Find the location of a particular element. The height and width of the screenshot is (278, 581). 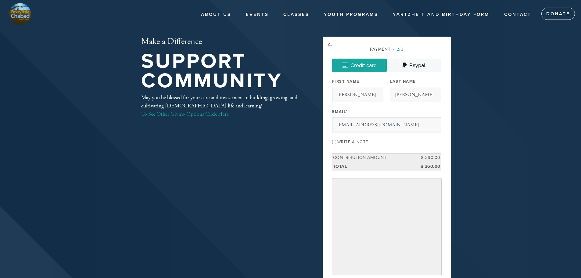

div: May you be blessed for your care and investment in building, growing, and cultivating [DEMOGRAPHI... is located at coordinates (222, 105).